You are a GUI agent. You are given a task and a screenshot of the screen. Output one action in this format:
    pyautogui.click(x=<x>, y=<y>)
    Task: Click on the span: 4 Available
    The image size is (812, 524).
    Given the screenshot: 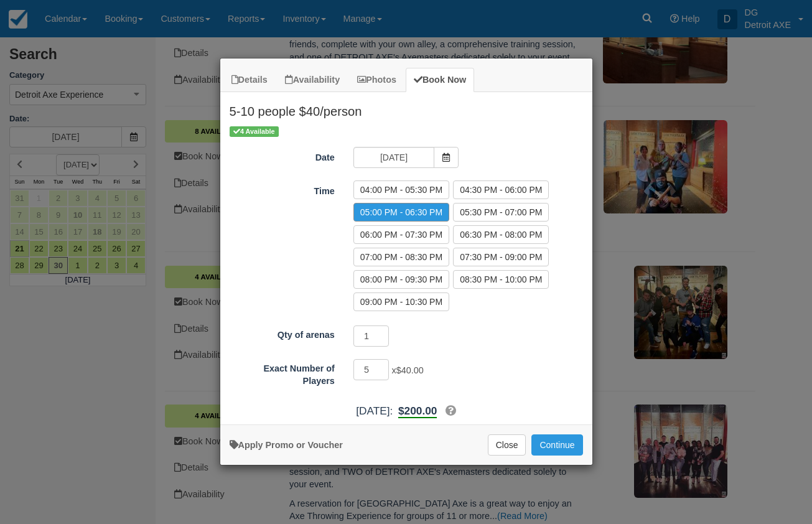 What is the action you would take?
    pyautogui.click(x=254, y=131)
    